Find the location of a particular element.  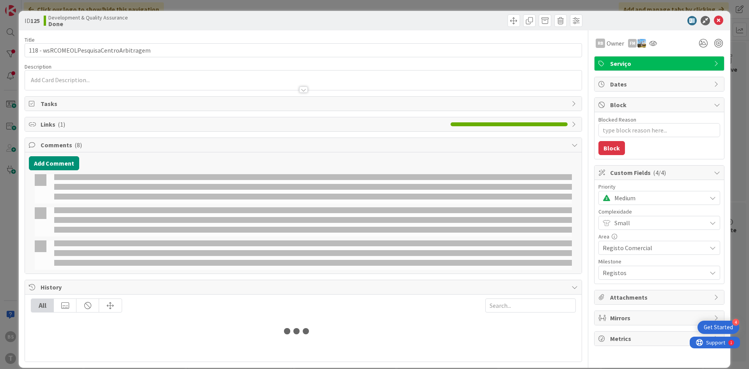

span: Medium is located at coordinates (659, 198).